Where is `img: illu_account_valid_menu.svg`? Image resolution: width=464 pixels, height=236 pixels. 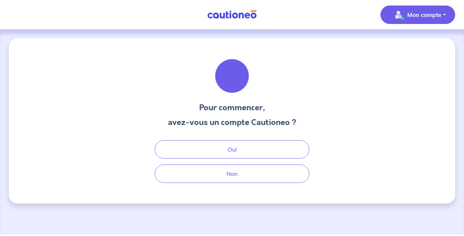 img: illu_account_valid_menu.svg is located at coordinates (398, 15).